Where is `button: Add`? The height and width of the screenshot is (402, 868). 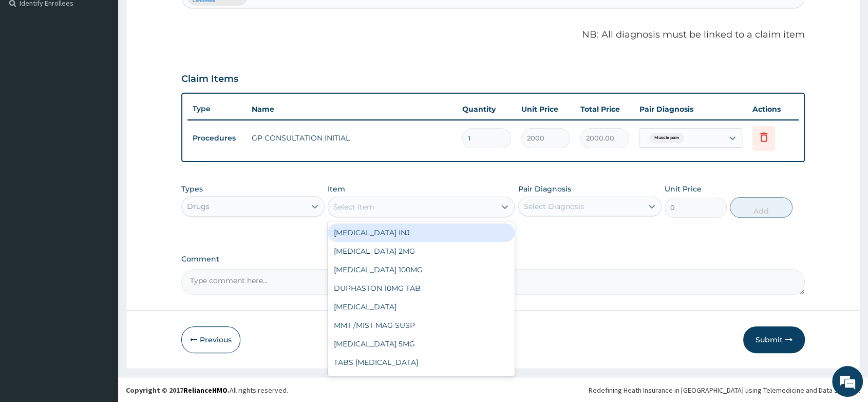
button: Add is located at coordinates (760, 207).